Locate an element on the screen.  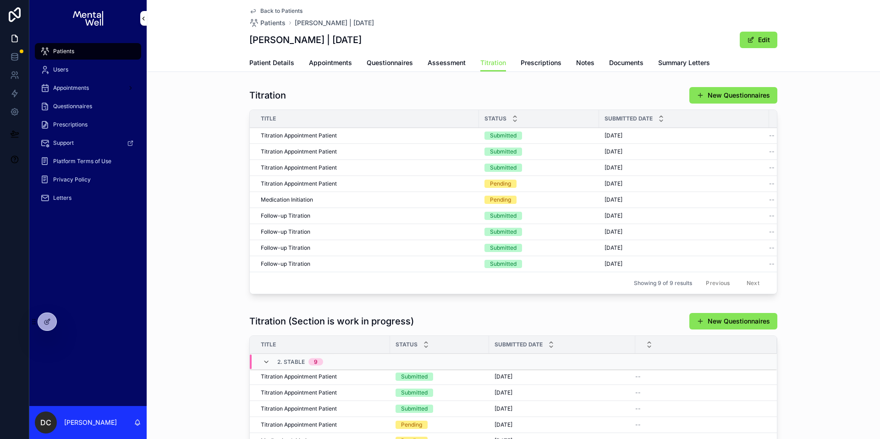
a: Back to Patients is located at coordinates (276, 11).